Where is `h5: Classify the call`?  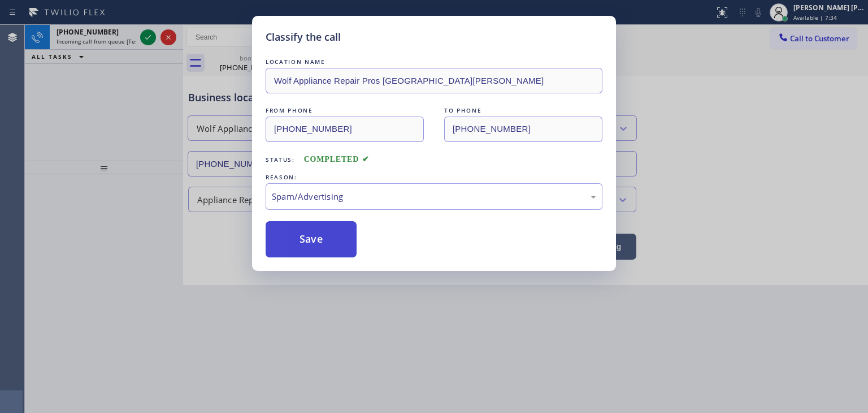 h5: Classify the call is located at coordinates (303, 37).